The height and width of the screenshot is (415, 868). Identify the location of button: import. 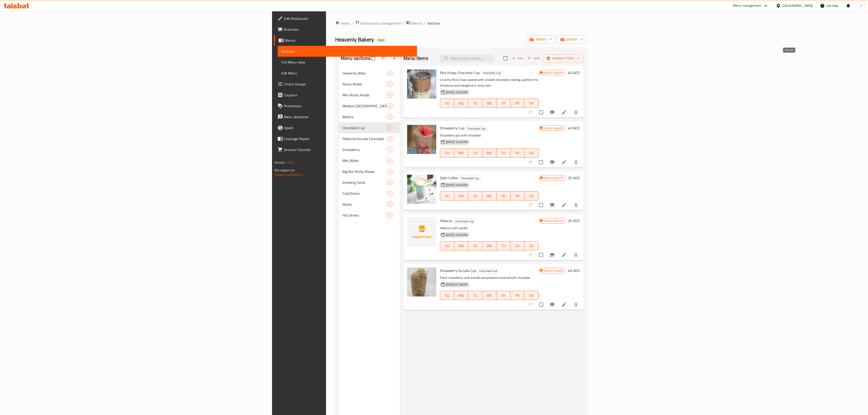
(541, 39).